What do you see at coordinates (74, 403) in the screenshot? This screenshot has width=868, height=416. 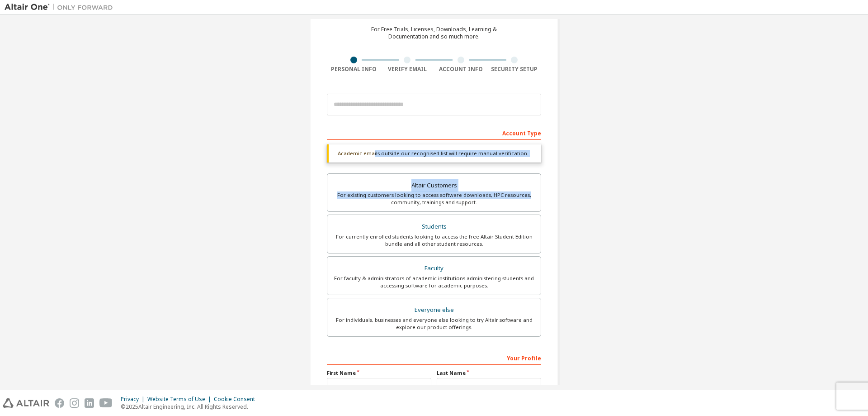 I see `img: instagram.svg` at bounding box center [74, 403].